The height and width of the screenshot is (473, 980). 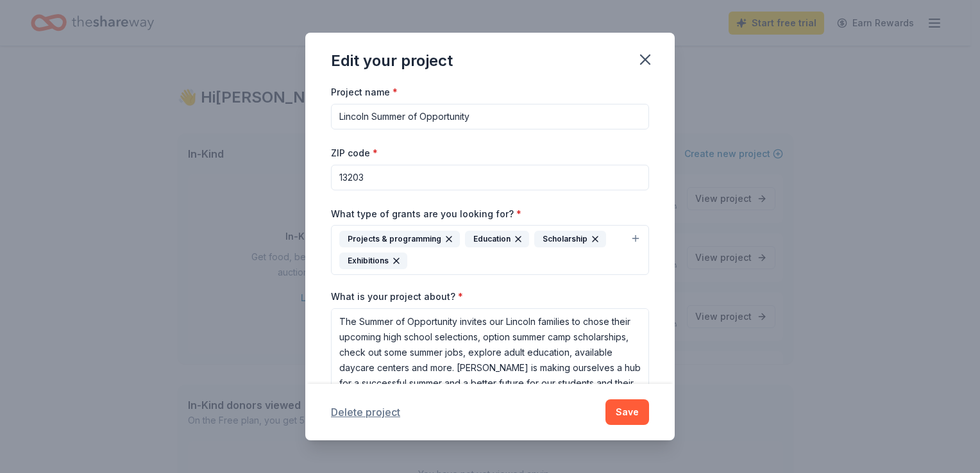 What do you see at coordinates (354, 153) in the screenshot?
I see `label: ZIP code` at bounding box center [354, 153].